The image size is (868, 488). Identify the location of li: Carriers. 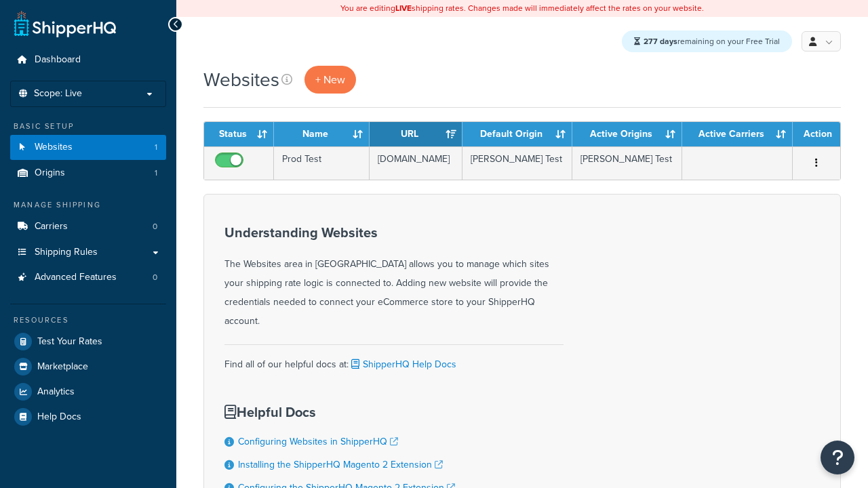
(88, 227).